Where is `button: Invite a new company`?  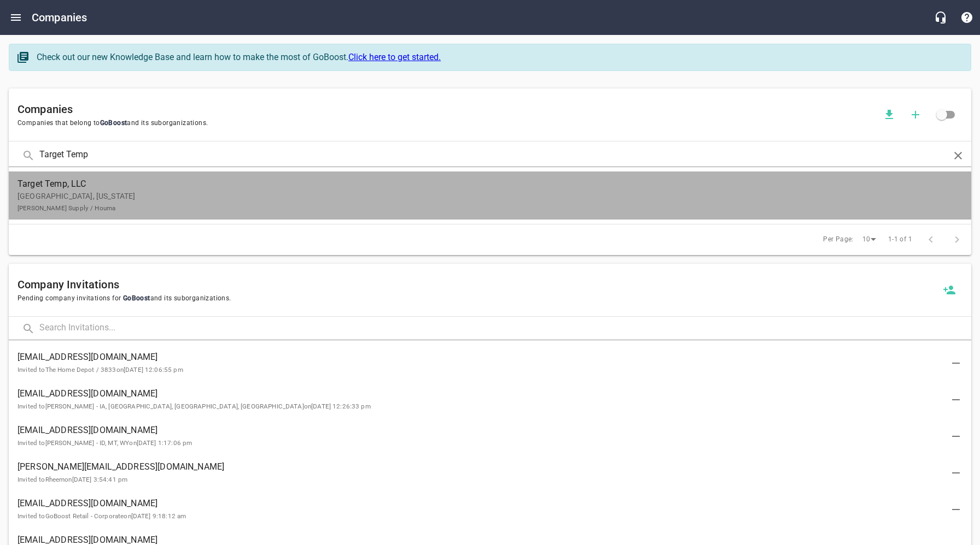 button: Invite a new company is located at coordinates (949, 290).